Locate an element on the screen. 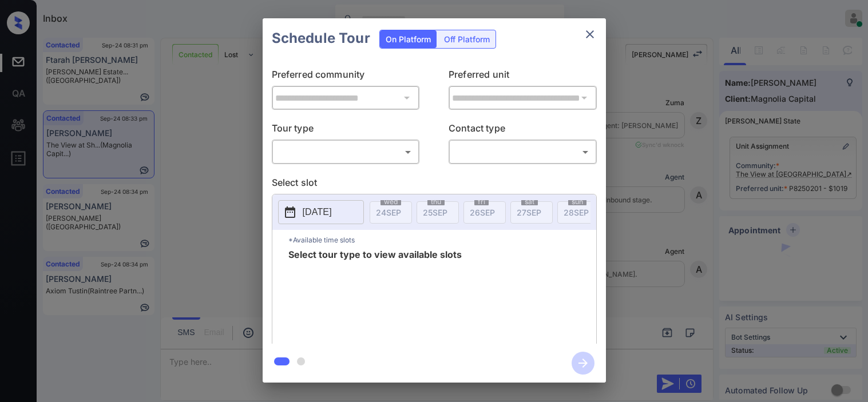  p: Tour type is located at coordinates (346, 130).